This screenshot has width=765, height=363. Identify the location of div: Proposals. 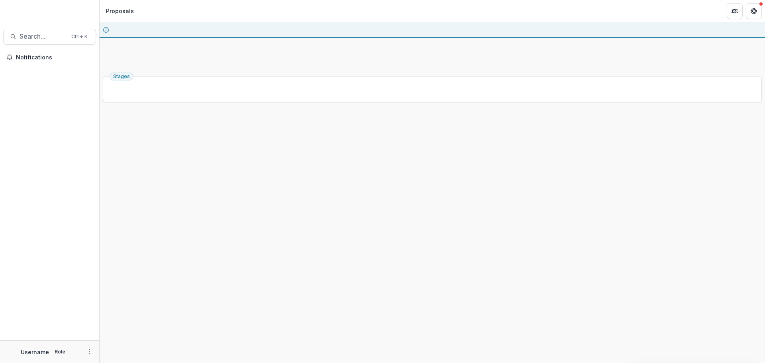
(120, 11).